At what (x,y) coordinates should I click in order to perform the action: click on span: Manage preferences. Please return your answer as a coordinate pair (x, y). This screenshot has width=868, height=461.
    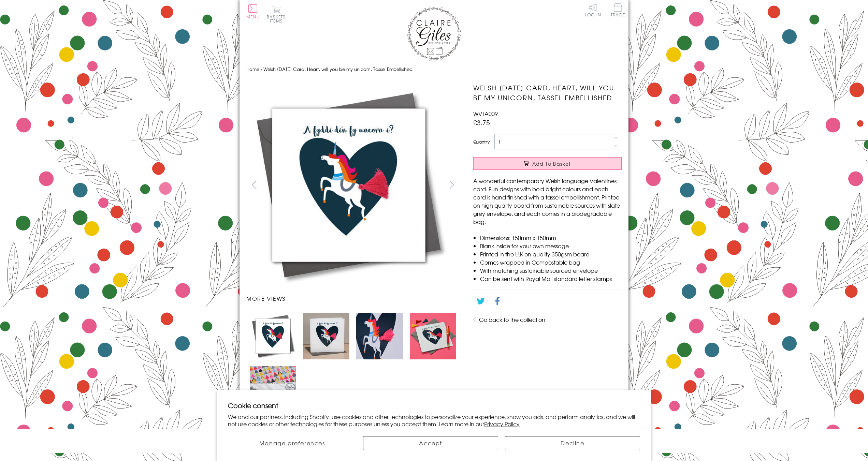
    Looking at the image, I should click on (292, 443).